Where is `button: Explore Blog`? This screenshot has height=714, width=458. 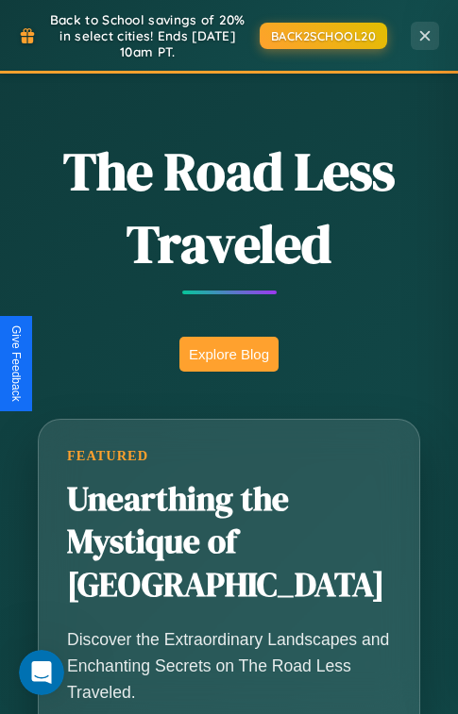
button: Explore Blog is located at coordinates (228, 354).